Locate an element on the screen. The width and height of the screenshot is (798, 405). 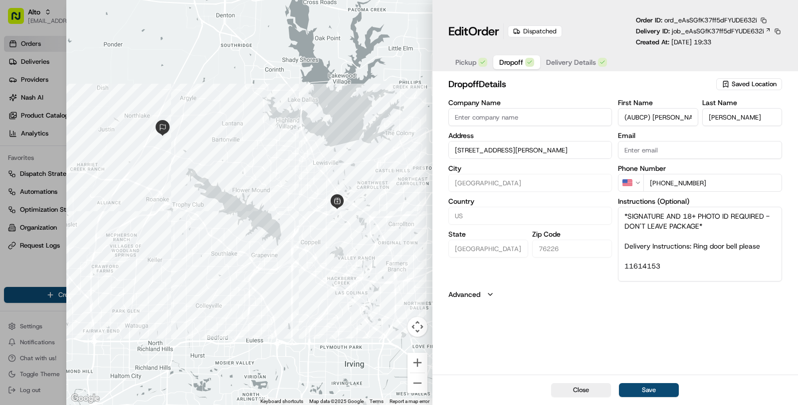
span: ord_eAsSGfK37ff5dFYUDE632i is located at coordinates (711, 20).